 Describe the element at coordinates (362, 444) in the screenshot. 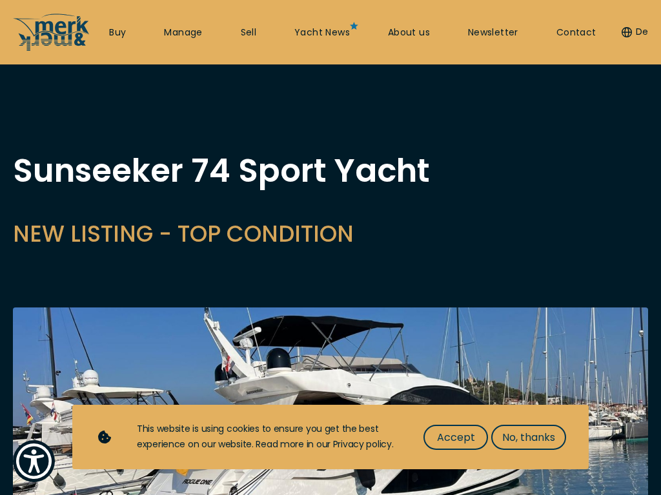

I see `a: Privacy policy` at that location.